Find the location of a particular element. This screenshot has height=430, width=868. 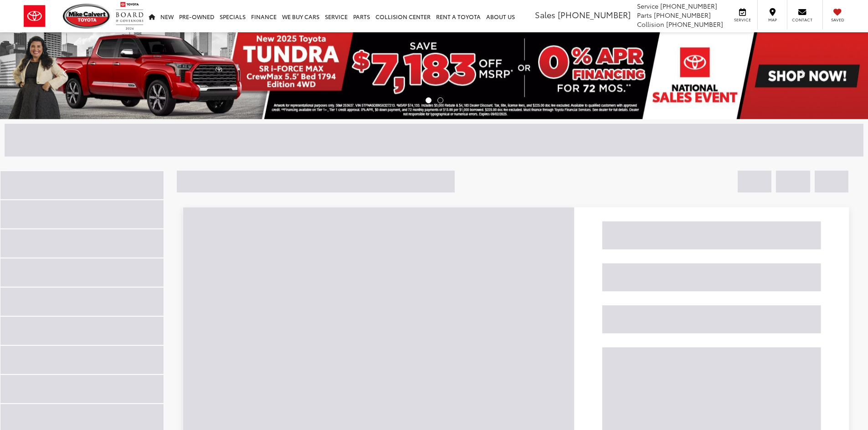

span: Contact is located at coordinates (802, 20).